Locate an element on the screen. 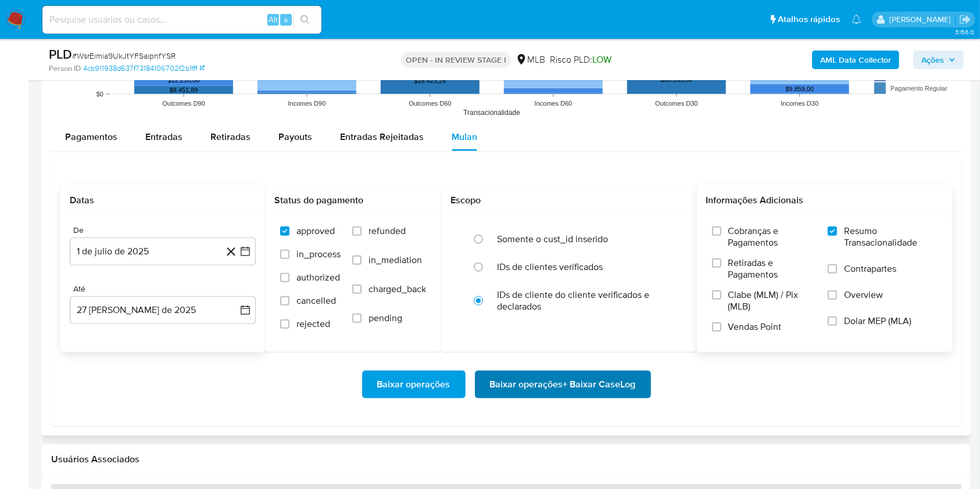 This screenshot has height=489, width=980. span: LOW is located at coordinates (601, 59).